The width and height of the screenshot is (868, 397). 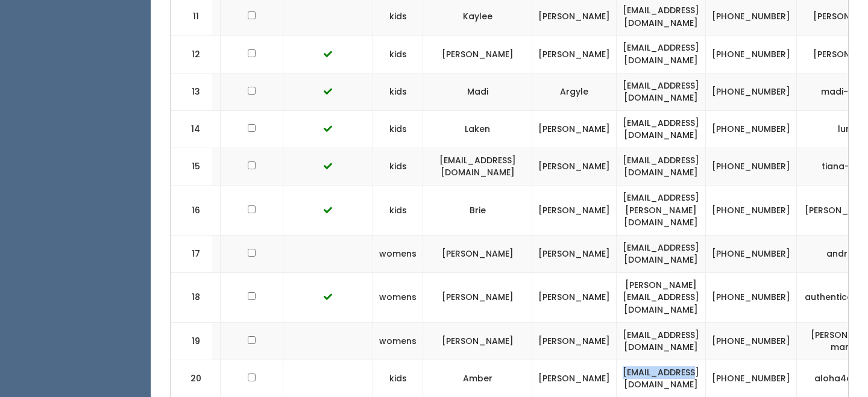 I want to click on td: Madi, so click(x=478, y=92).